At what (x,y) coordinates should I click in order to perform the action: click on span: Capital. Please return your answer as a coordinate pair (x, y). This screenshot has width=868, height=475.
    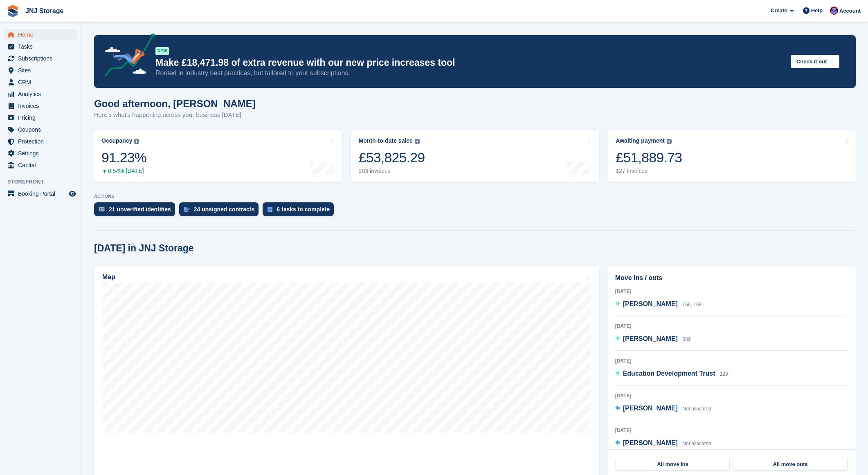
    Looking at the image, I should click on (43, 165).